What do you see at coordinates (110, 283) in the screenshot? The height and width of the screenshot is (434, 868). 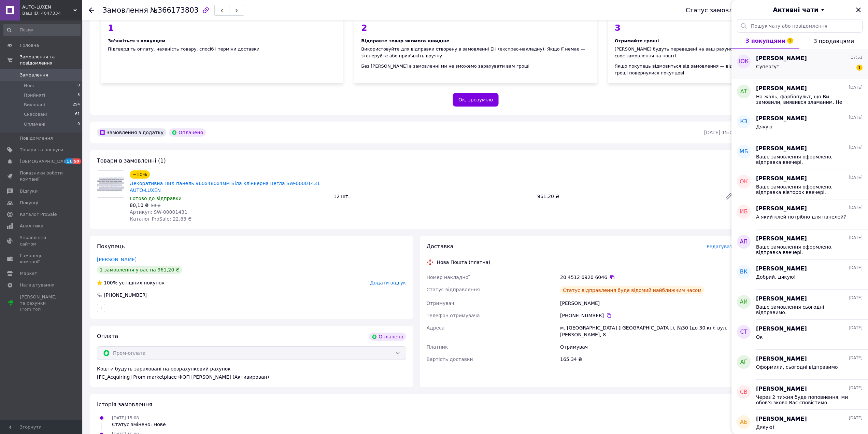 I see `span: 100%` at bounding box center [110, 283].